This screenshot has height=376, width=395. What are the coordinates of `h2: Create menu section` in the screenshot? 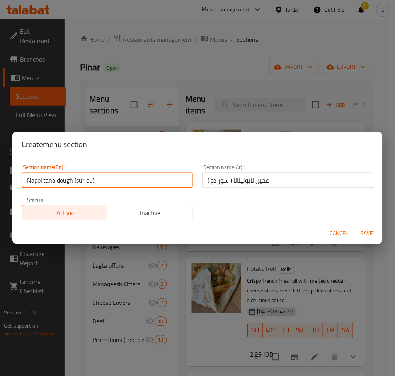 It's located at (197, 144).